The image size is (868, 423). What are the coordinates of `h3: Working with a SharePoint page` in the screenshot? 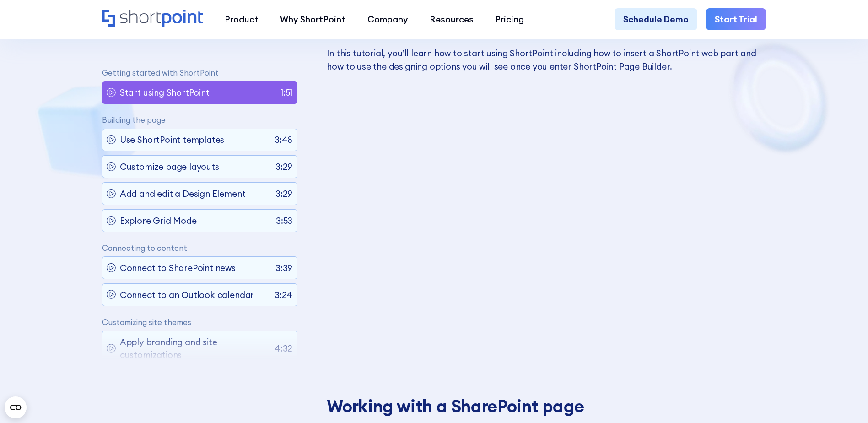 It's located at (543, 406).